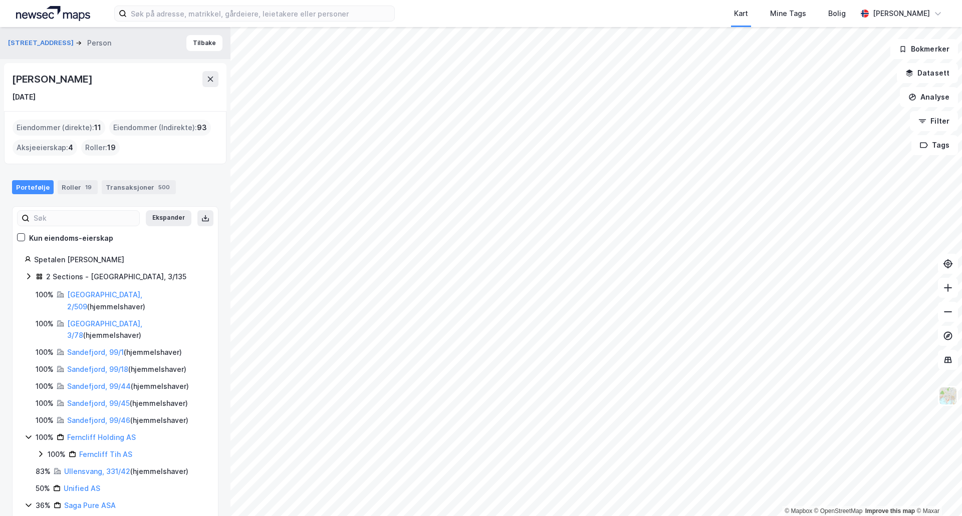 Image resolution: width=962 pixels, height=516 pixels. Describe the element at coordinates (160, 128) in the screenshot. I see `div: Eiendommer (Indirekte) :` at that location.